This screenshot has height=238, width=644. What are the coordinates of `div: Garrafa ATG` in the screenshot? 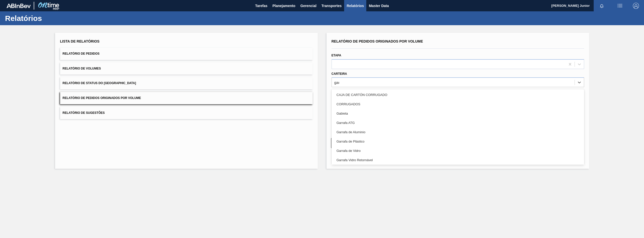 It's located at (458, 122).